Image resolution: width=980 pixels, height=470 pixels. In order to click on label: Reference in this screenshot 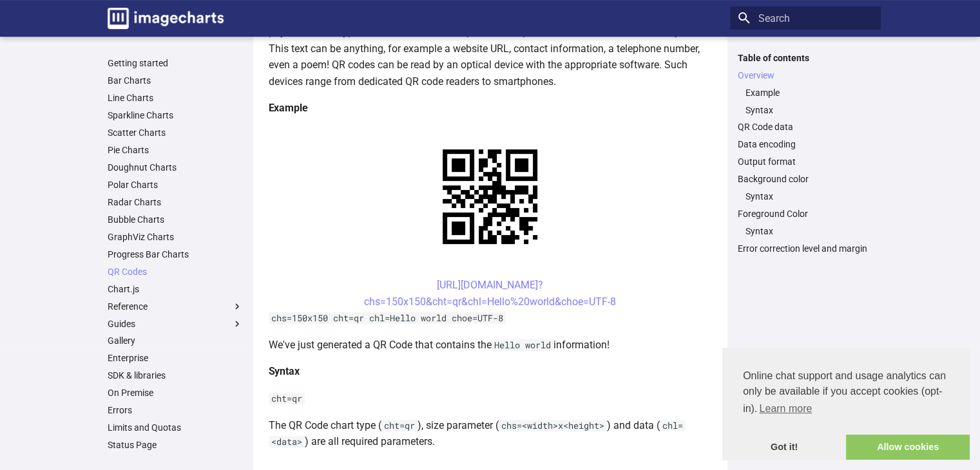, I will do `click(175, 307)`.